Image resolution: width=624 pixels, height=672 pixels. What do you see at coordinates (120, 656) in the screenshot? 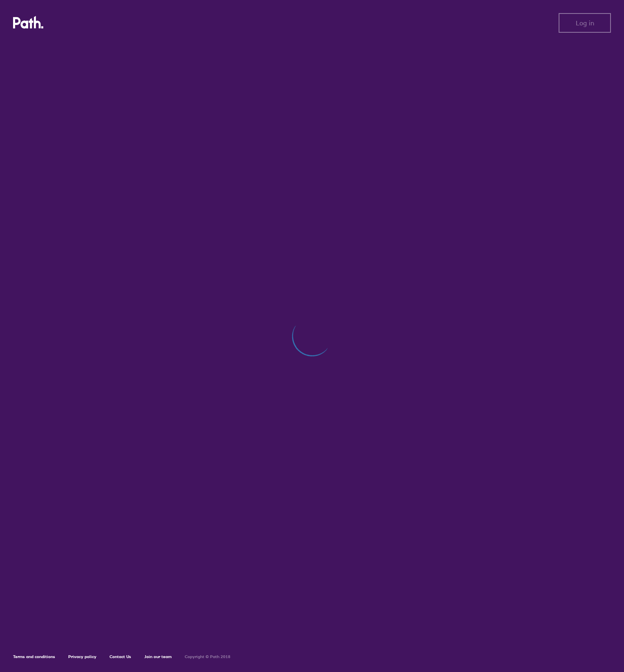
I see `a: Contact Us` at bounding box center [120, 656].